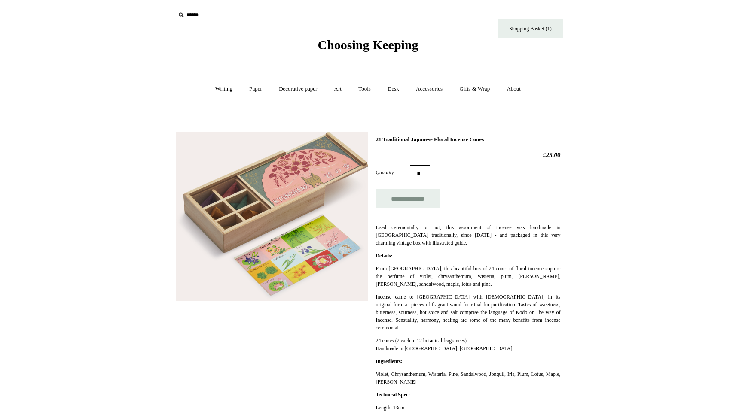 This screenshot has height=411, width=736. What do you see at coordinates (298, 89) in the screenshot?
I see `a: Decorative paper` at bounding box center [298, 89].